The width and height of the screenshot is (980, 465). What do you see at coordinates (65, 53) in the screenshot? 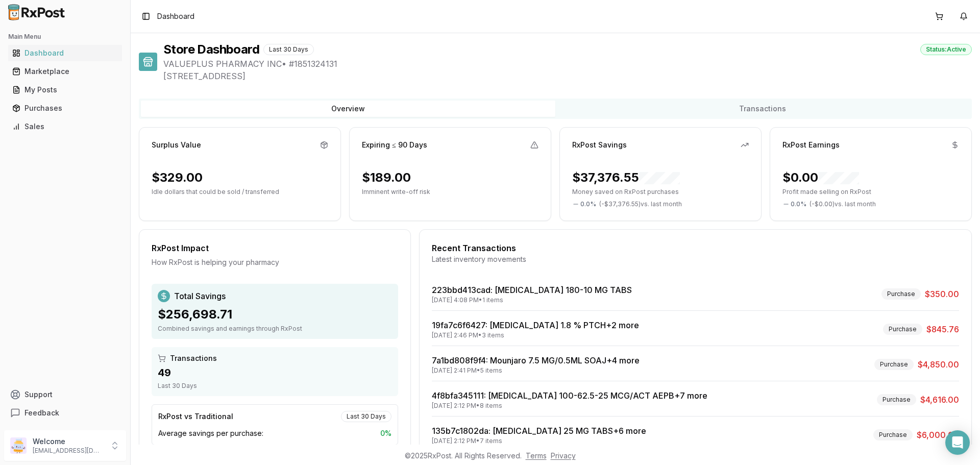
I see `a: Dashboard` at bounding box center [65, 53].